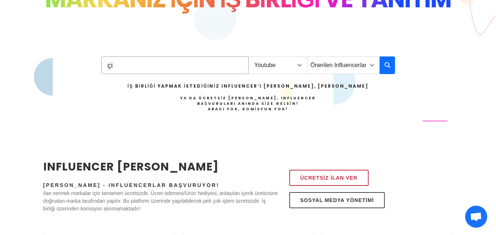 The image size is (496, 235). I want to click on div: Açık sohbet, so click(476, 217).